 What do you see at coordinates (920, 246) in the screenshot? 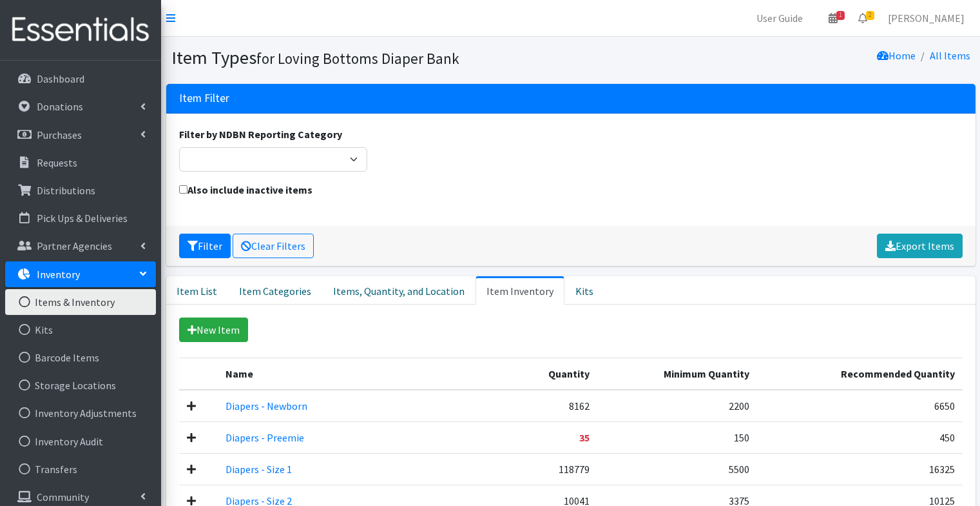
I see `a: Export Items` at bounding box center [920, 246].